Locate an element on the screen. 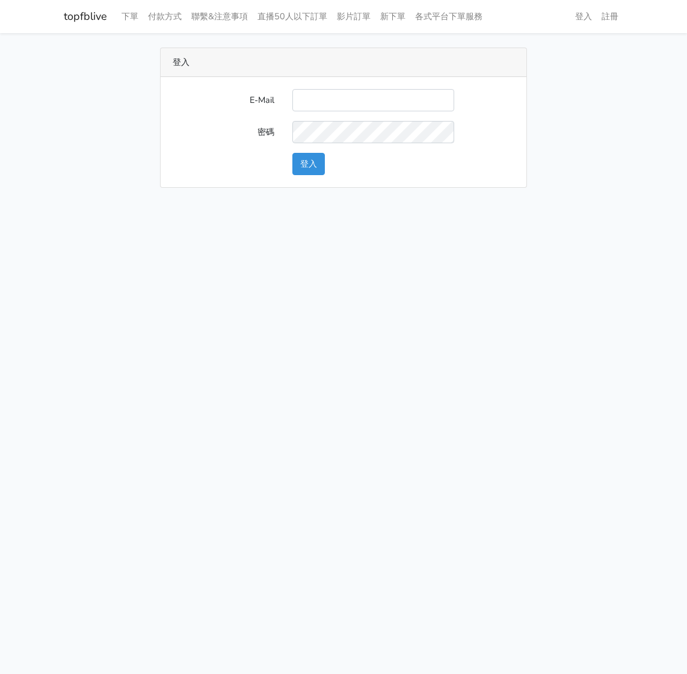 Image resolution: width=687 pixels, height=674 pixels. a: 各式平台下單服務 is located at coordinates (449, 16).